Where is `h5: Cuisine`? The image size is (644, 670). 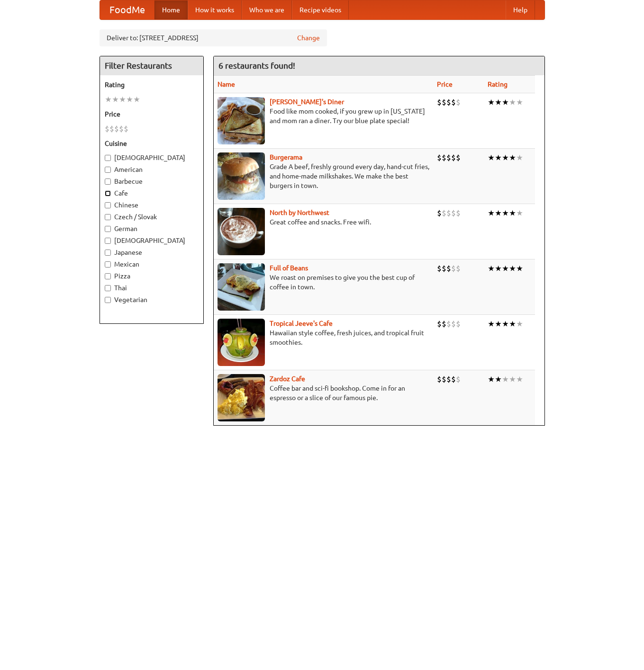 h5: Cuisine is located at coordinates (152, 144).